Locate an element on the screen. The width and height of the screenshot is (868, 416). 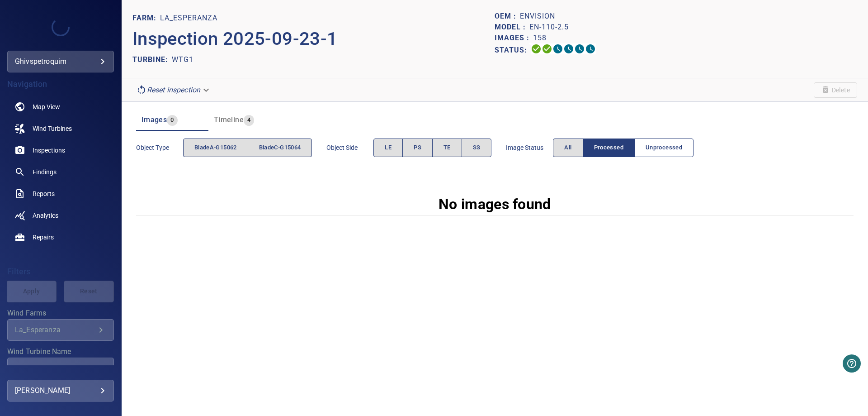
svg: ML Processing 0% is located at coordinates (569, 49).